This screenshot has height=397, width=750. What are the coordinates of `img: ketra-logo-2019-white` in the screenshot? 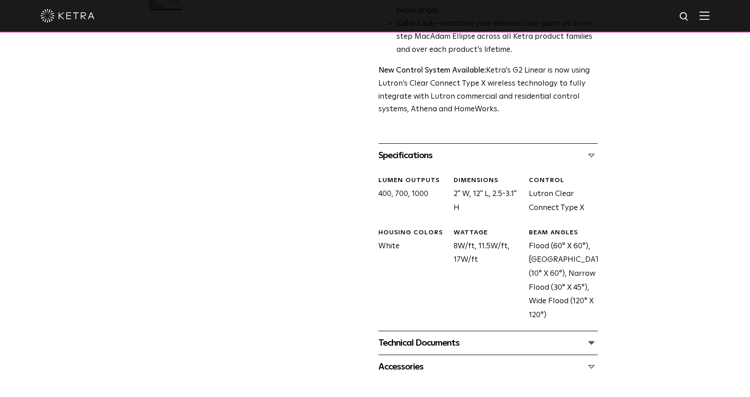 It's located at (68, 16).